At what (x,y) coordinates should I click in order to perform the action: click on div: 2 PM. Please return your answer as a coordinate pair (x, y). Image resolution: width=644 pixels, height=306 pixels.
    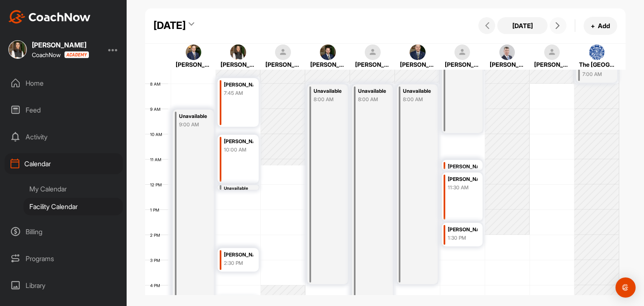
    Looking at the image, I should click on (157, 235).